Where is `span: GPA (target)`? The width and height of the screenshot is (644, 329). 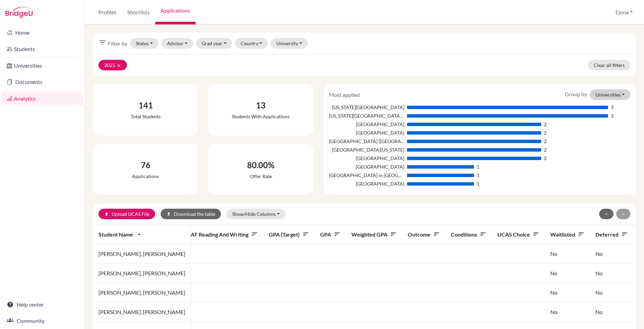 span: GPA (target) is located at coordinates (289, 234).